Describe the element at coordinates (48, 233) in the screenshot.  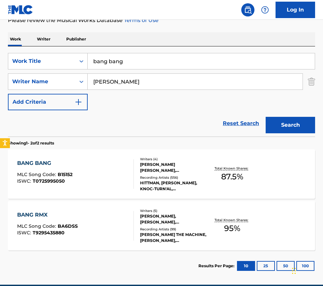
I see `span: T9295435880` at that location.